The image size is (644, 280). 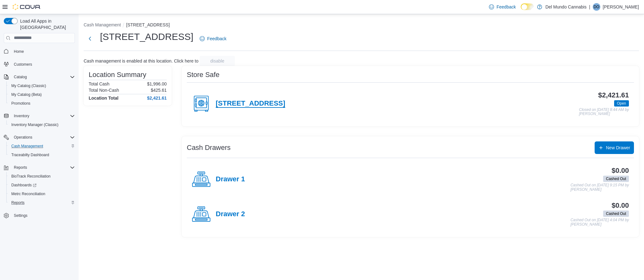 What do you see at coordinates (39, 52) in the screenshot?
I see `button: Home` at bounding box center [39, 52].